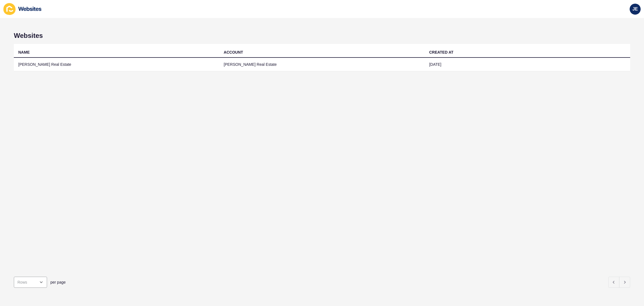 This screenshot has width=644, height=306. Describe the element at coordinates (442, 52) in the screenshot. I see `div: CREATED AT` at that location.